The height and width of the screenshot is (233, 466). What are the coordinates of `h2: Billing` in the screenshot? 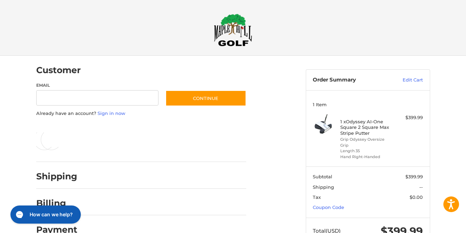 It's located at (56, 203).